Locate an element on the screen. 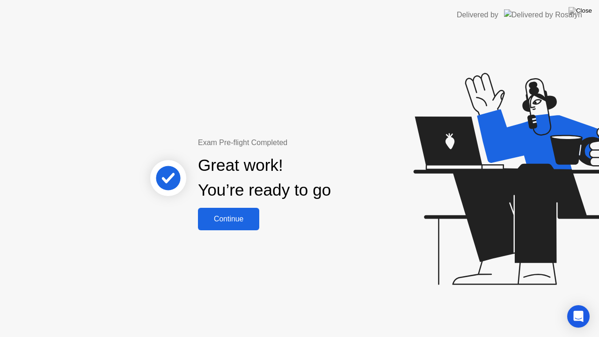 Image resolution: width=599 pixels, height=337 pixels. div: Continue is located at coordinates (229, 219).